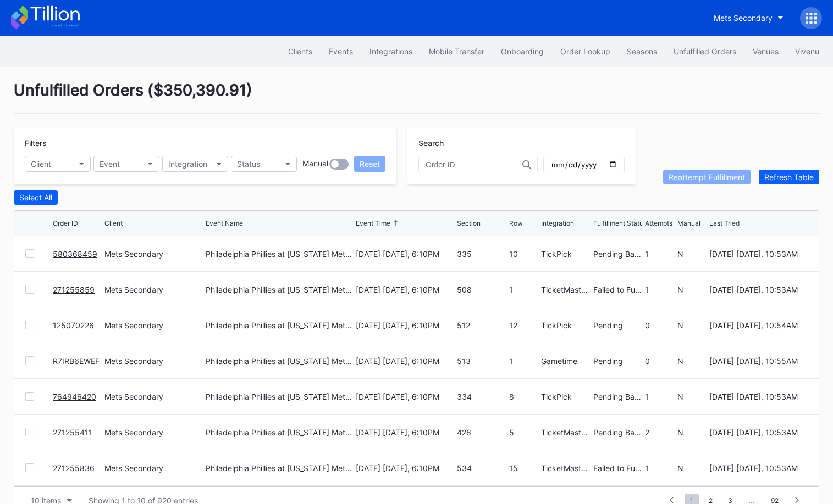 This screenshot has width=833, height=504. What do you see at coordinates (74, 468) in the screenshot?
I see `a: 271255836` at bounding box center [74, 468].